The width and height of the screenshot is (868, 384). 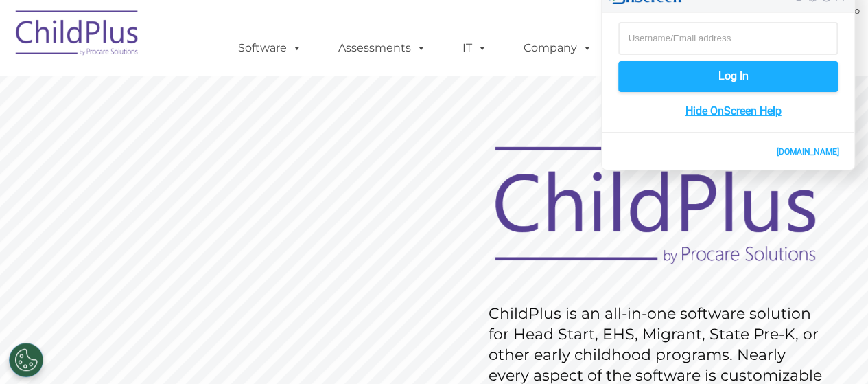 What do you see at coordinates (26, 360) in the screenshot?
I see `button: Cookies Settings` at bounding box center [26, 360].